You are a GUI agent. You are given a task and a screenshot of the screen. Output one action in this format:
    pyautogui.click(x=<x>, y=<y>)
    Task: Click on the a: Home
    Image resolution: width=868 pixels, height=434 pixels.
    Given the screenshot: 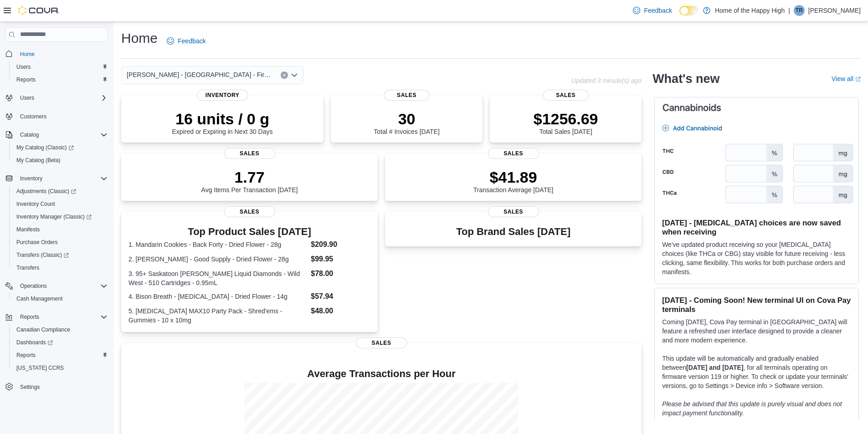 What is the action you would take?
    pyautogui.click(x=27, y=54)
    